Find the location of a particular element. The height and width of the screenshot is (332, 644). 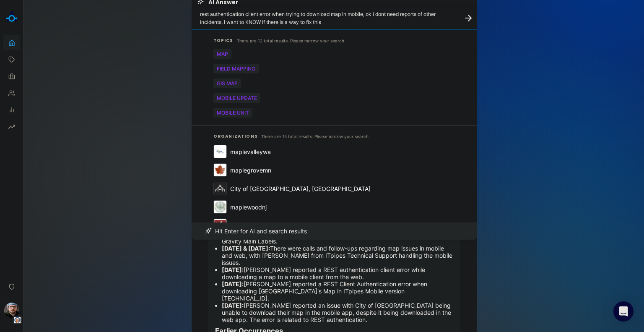

img: maplewoodmn is located at coordinates (220, 225).